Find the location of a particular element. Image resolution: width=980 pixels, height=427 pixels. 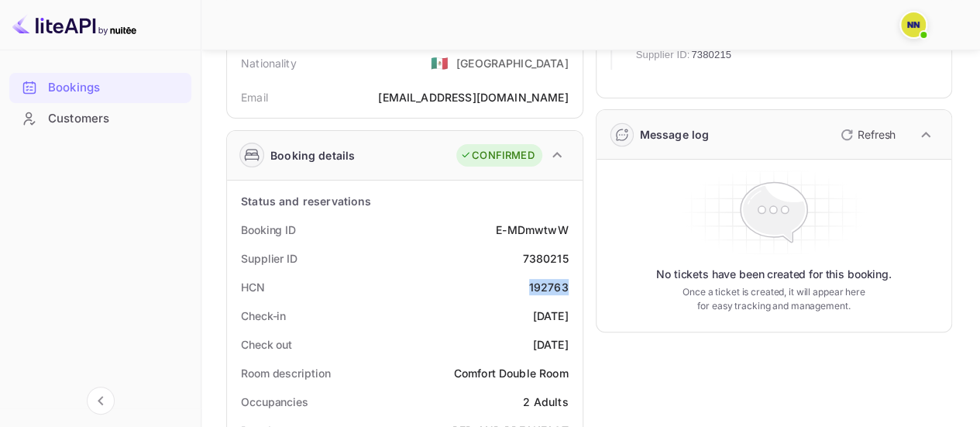

p: Once a ticket is created, it will appear here for easy tracking and management. is located at coordinates (773, 299).